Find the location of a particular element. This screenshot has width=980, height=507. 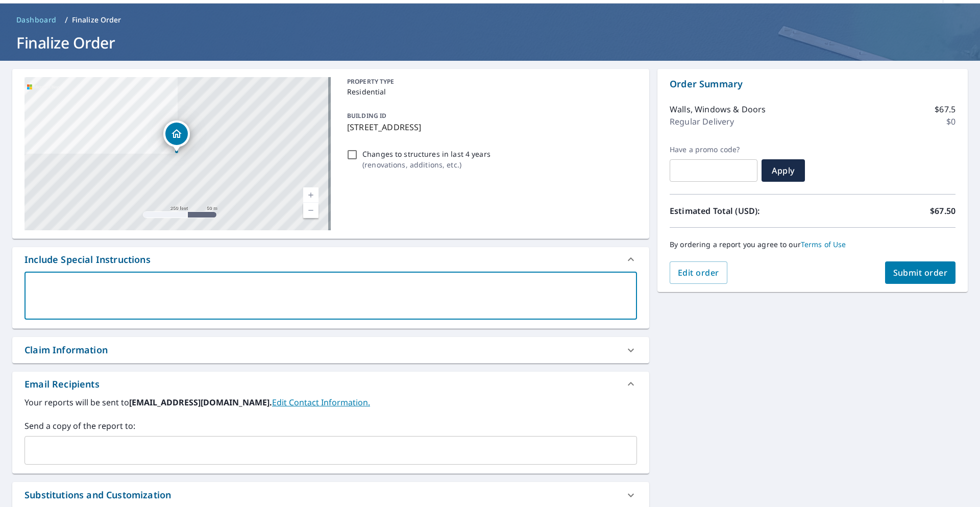

div: Dropped pin, building 1, Residential property, 8841 Pebble Beach Ln Orland Park, IL 60462 is located at coordinates (176, 136).